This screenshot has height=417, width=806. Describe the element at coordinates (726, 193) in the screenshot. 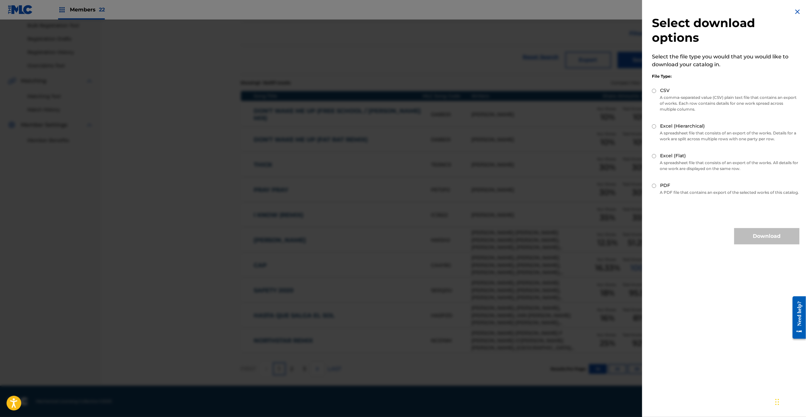

I see `p: A PDF file that contains an export of the selected works of this catalog.` at that location.